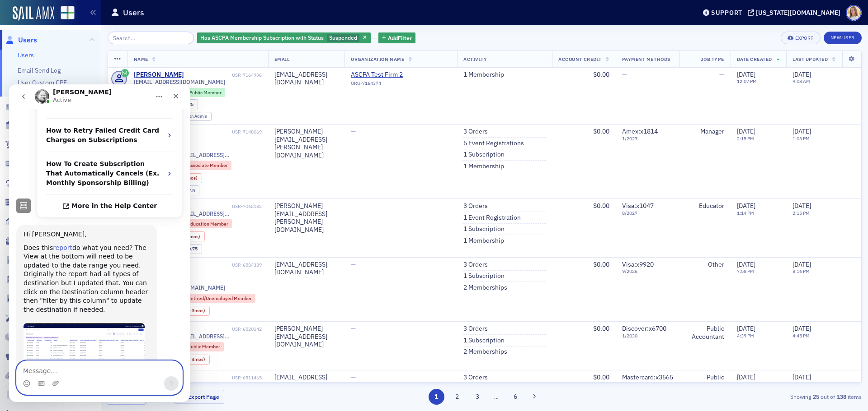  Describe the element at coordinates (646, 59) in the screenshot. I see `span: Payment Methods` at that location.